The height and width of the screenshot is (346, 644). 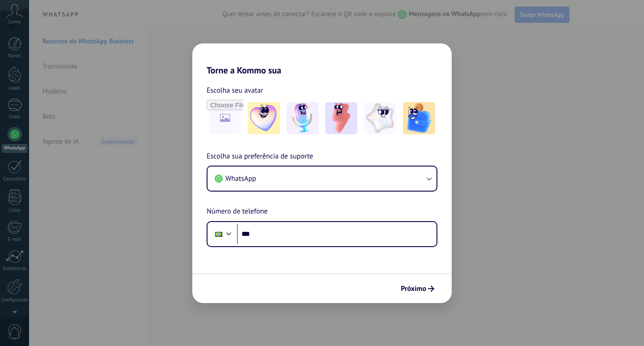 I want to click on img: -5.jpeg, so click(x=419, y=118).